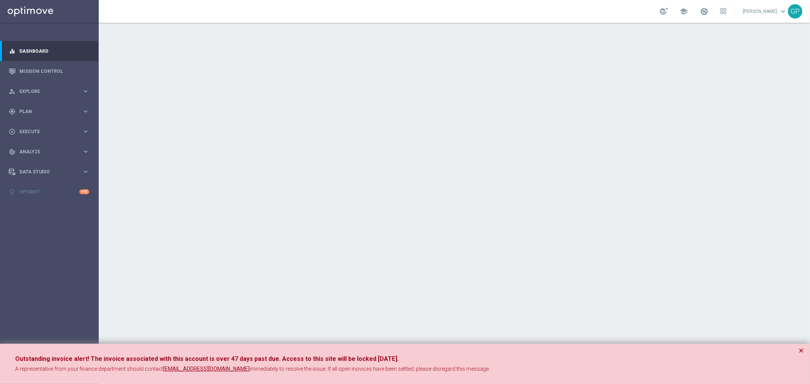  I want to click on span: Explore, so click(50, 91).